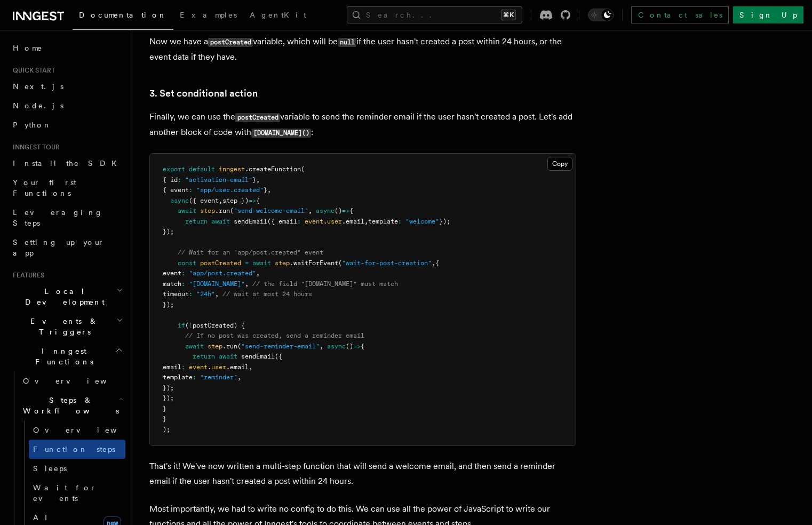  I want to click on button: Steps & Workflows, so click(72, 406).